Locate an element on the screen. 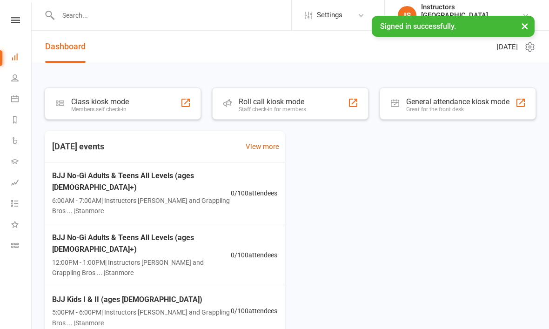  div: General attendance kiosk mode is located at coordinates (458, 101).